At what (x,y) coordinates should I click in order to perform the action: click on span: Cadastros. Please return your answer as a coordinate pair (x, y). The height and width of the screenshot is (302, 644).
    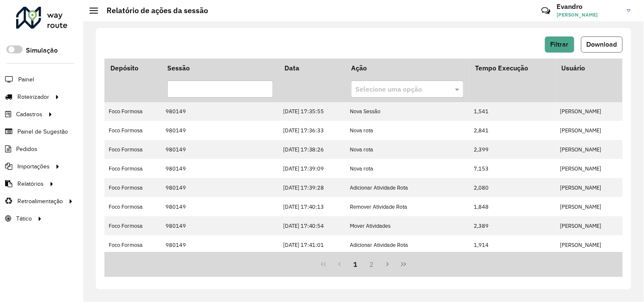
    Looking at the image, I should click on (29, 114).